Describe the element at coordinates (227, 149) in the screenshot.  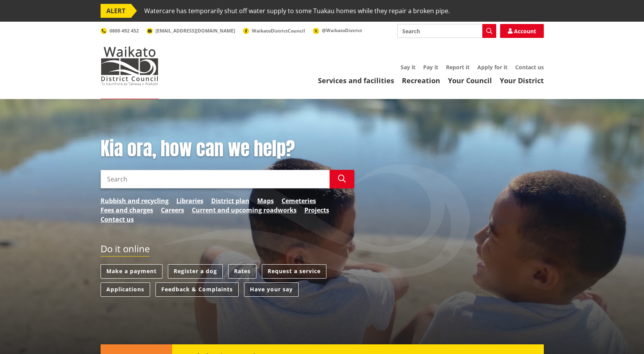
I see `h1: Kia ora, how can we help?` at that location.